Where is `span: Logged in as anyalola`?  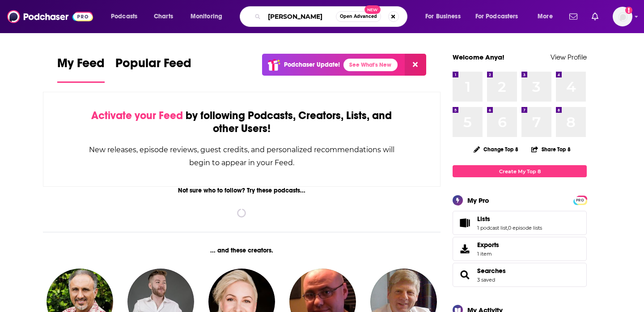 span: Logged in as anyalola is located at coordinates (623, 17).